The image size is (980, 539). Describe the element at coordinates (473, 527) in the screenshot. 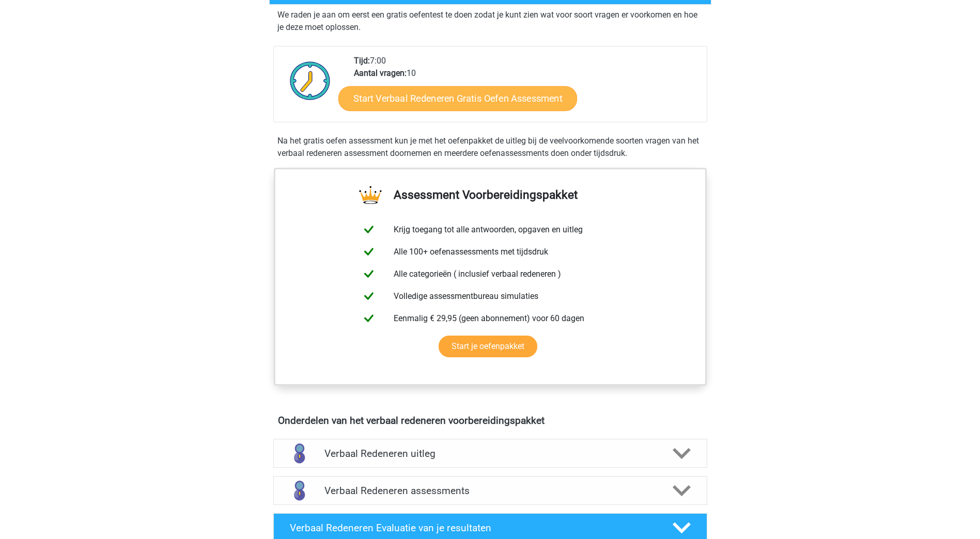

I see `h4: Verbaal Redeneren Evaluatie van je resultaten` at that location.